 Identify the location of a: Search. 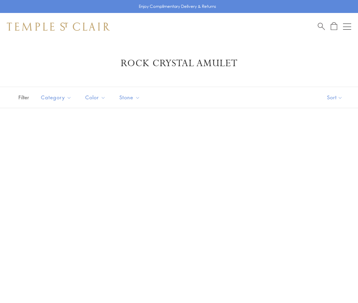
(321, 26).